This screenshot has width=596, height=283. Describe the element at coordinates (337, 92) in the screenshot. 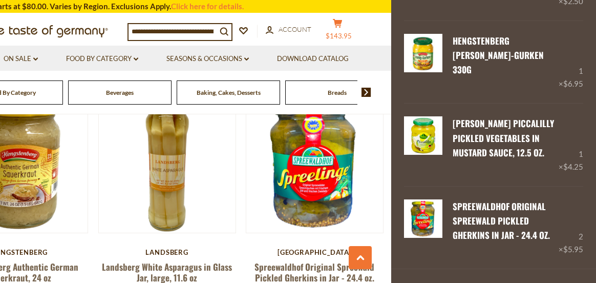

I see `a: Breads` at that location.